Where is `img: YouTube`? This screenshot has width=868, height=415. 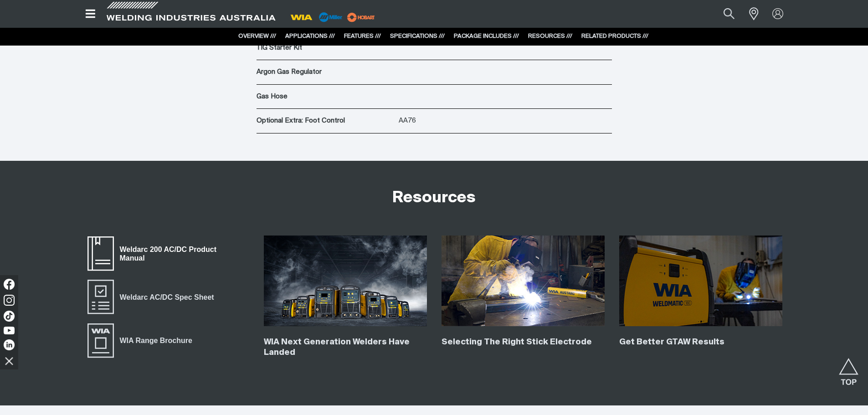 img: YouTube is located at coordinates (10, 330).